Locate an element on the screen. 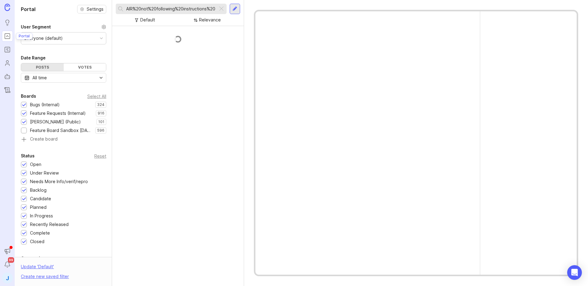 The image size is (588, 286). svg: toggle icon is located at coordinates (101, 78).